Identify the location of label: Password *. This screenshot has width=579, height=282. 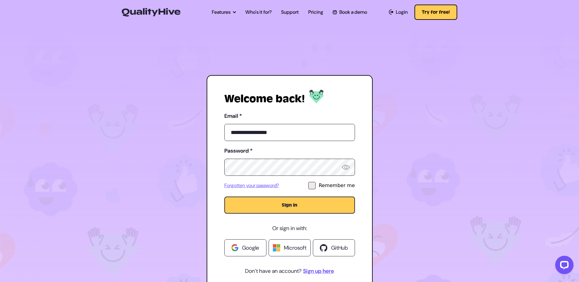
(290, 151).